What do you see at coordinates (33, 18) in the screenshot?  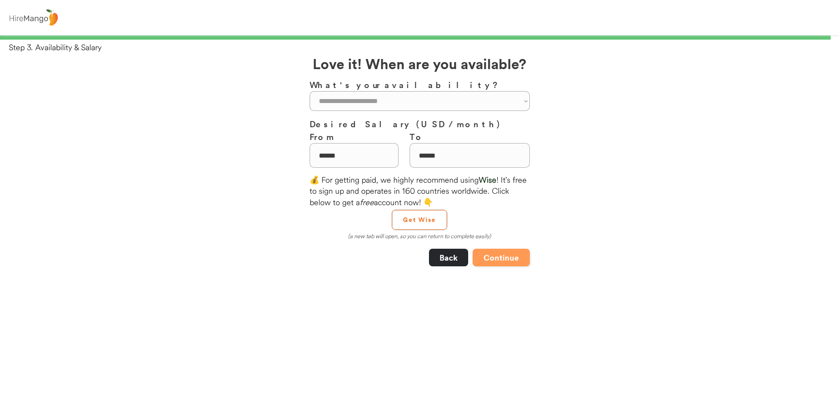 I see `img: logo%20-%20hiremango%20gray.png` at bounding box center [33, 18].